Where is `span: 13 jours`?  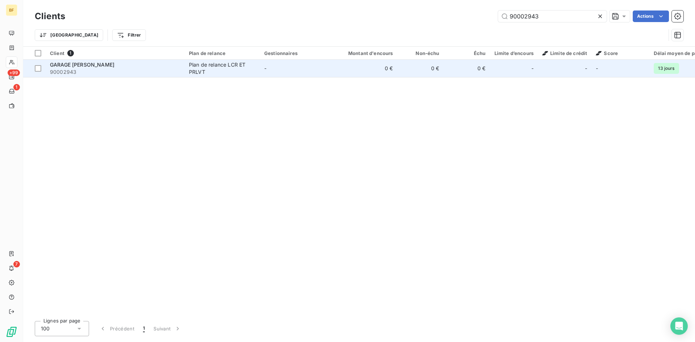 span: 13 jours is located at coordinates (666, 68).